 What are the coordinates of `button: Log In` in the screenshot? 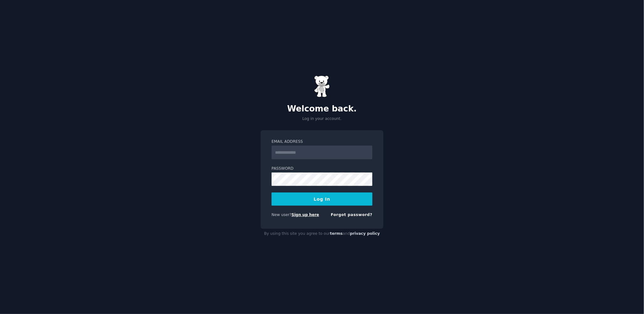 It's located at (322, 199).